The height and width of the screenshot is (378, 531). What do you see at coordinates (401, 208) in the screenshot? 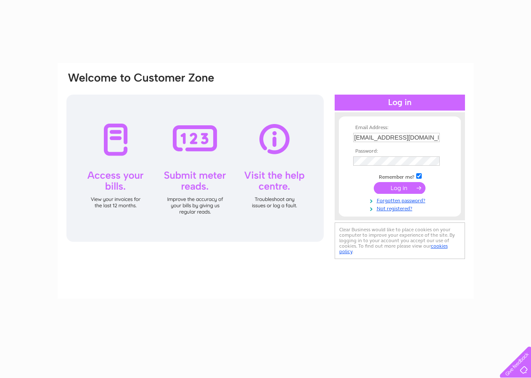
I see `a: Not registered?` at bounding box center [401, 208].